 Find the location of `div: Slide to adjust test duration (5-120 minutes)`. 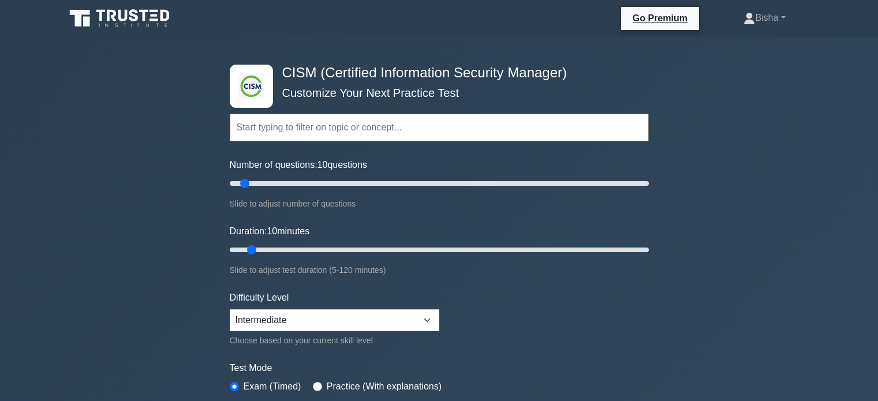

div: Slide to adjust test duration (5-120 minutes) is located at coordinates (439, 270).